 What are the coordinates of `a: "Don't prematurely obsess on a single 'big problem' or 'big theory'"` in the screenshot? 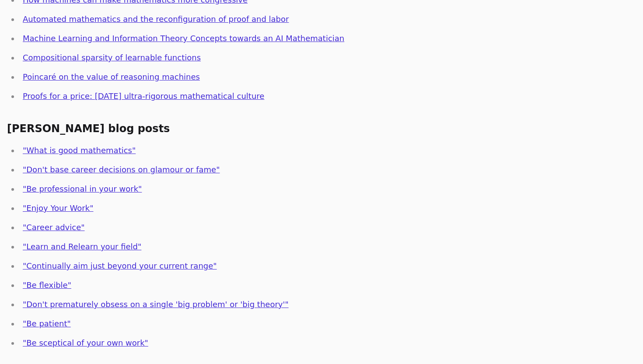 It's located at (156, 304).